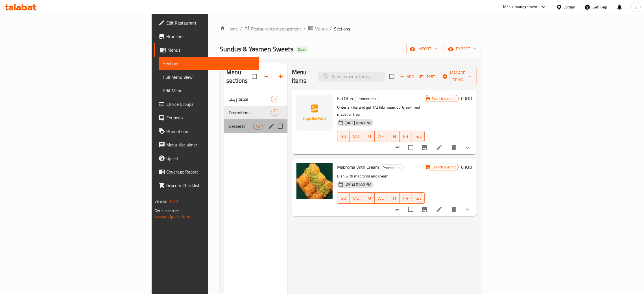 The height and width of the screenshot is (294, 644). What do you see at coordinates (172, 216) in the screenshot?
I see `a: Support.OpsPlatform` at bounding box center [172, 216].